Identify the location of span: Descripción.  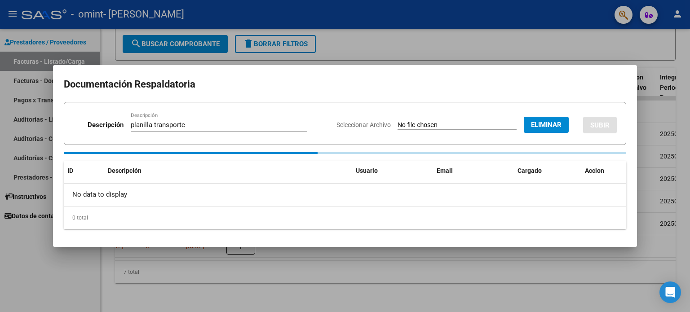
(124, 171).